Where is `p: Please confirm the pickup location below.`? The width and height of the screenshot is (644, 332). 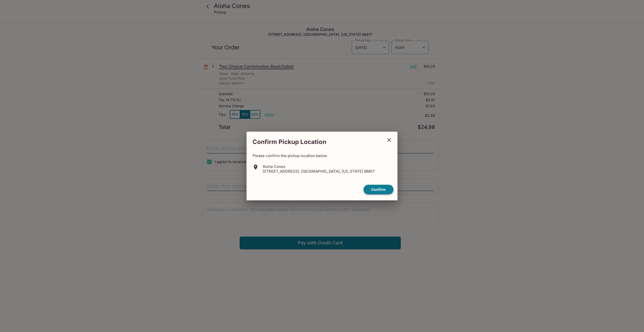 p: Please confirm the pickup location below. is located at coordinates (322, 156).